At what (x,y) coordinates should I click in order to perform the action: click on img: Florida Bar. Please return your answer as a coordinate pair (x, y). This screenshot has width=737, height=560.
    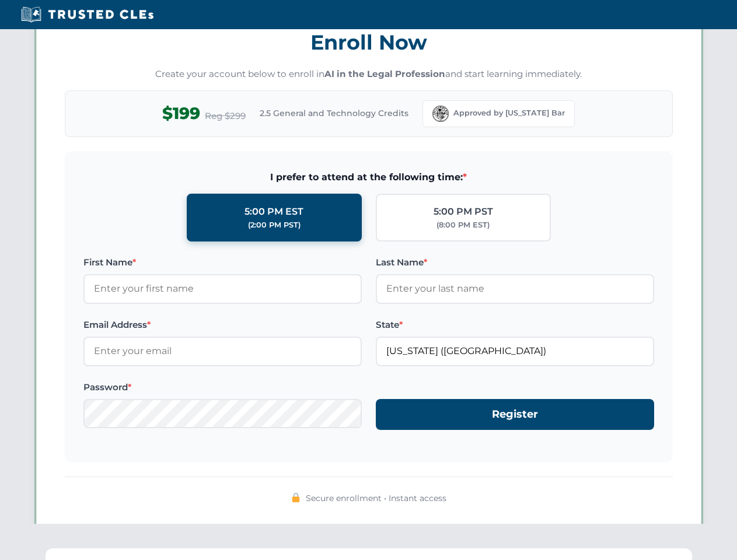
    Looking at the image, I should click on (441, 113).